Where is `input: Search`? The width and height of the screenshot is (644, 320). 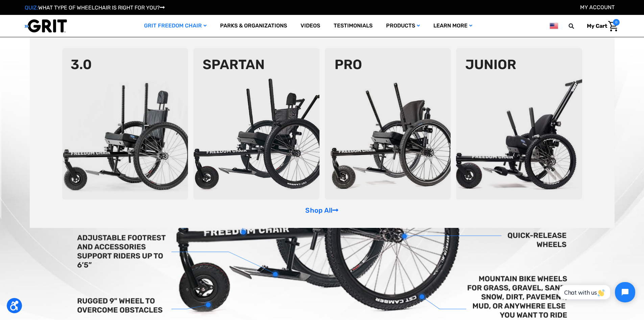
input: Search is located at coordinates (577, 26).